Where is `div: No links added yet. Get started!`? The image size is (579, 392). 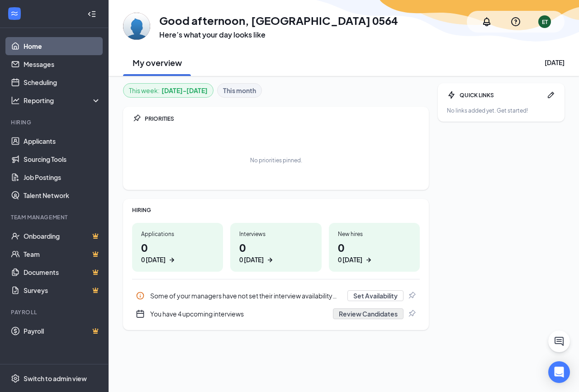
div: No links added yet. Get started! is located at coordinates (501, 110).